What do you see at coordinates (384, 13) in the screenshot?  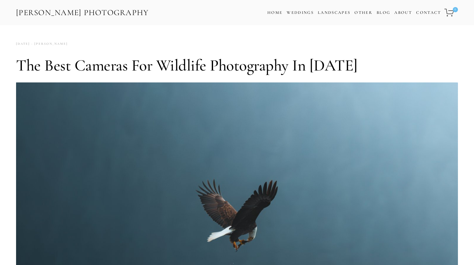 I see `a: Blog` at bounding box center [384, 13].